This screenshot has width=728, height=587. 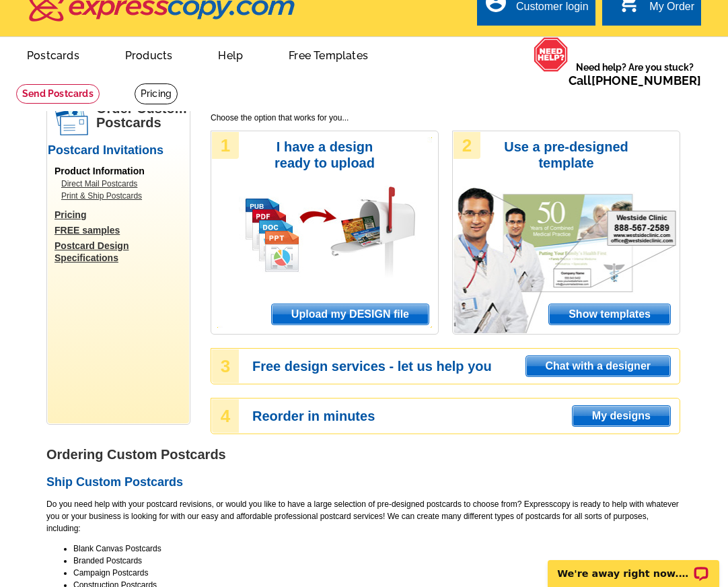 I want to click on a: Upload my DESIGN file, so click(x=350, y=314).